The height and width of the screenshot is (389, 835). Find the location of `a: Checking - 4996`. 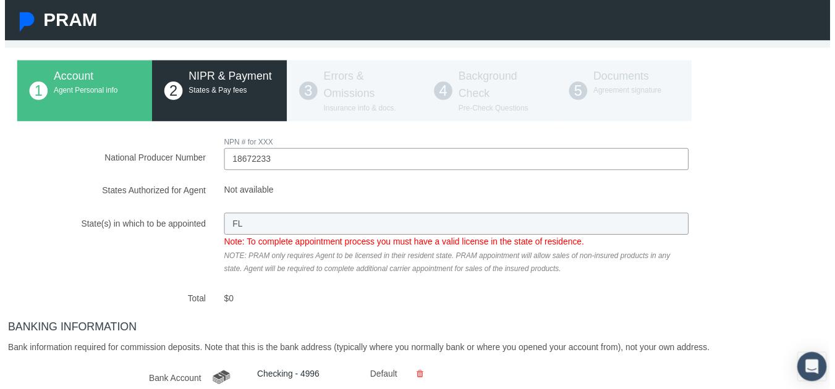

a: Checking - 4996 is located at coordinates (287, 379).